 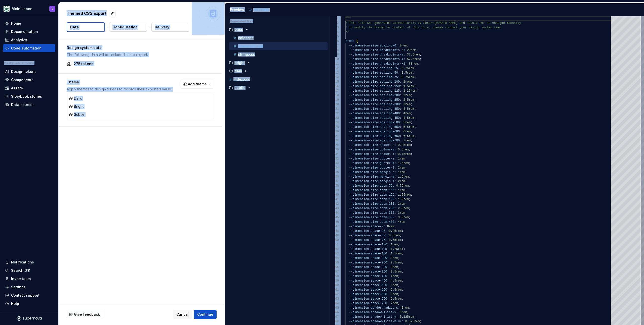 What do you see at coordinates (277, 79) in the screenshot?
I see `button: index.css` at bounding box center [277, 79].